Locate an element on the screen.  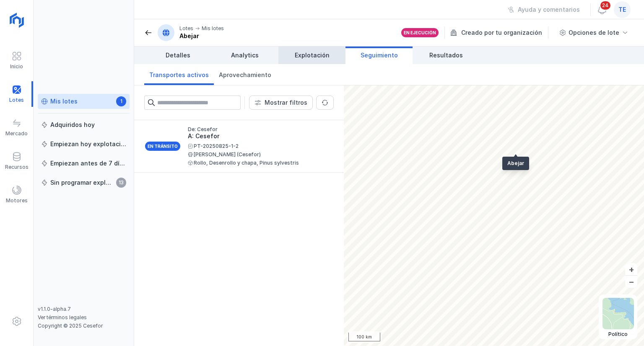
a: Mis lotes1 is located at coordinates (83, 101).